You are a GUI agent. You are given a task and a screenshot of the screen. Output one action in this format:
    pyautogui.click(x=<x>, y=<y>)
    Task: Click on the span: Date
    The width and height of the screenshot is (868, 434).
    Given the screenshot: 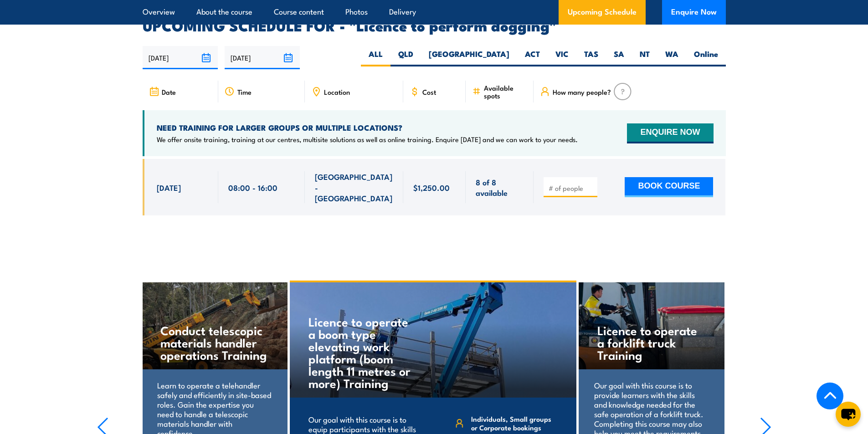 What is the action you would take?
    pyautogui.click(x=169, y=91)
    